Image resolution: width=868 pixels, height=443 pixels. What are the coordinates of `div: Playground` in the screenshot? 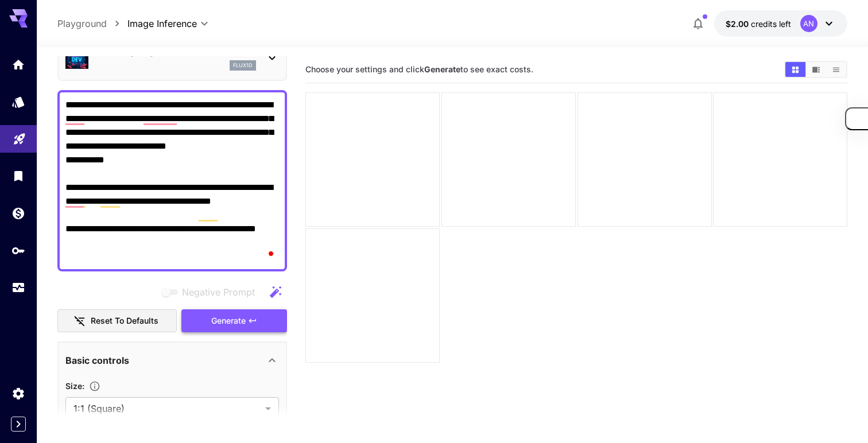 It's located at (19, 135).